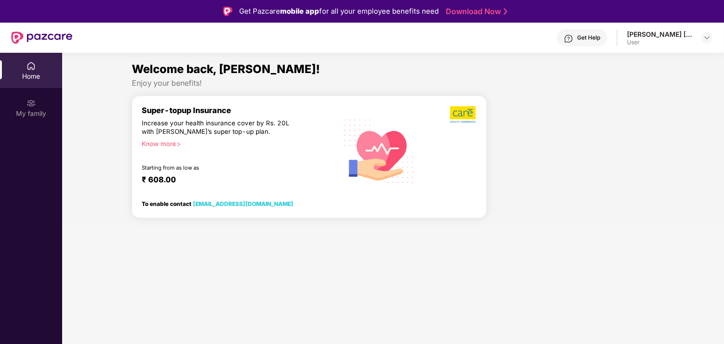 The image size is (724, 344). I want to click on strong: mobile app, so click(299, 11).